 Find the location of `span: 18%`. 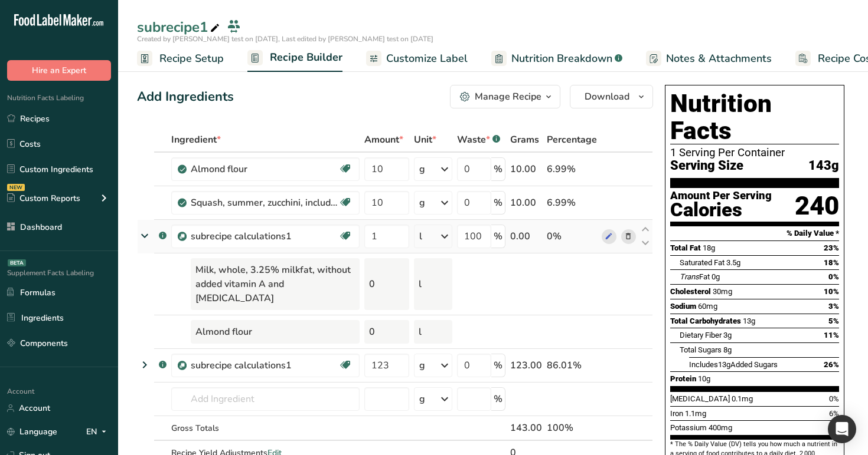

span: 18% is located at coordinates (831, 262).